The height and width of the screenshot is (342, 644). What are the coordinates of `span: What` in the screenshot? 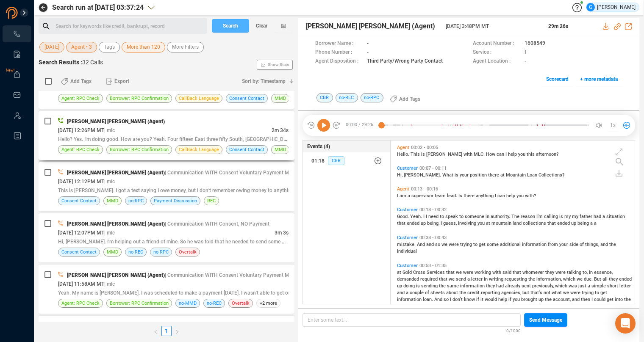 It's located at (448, 175).